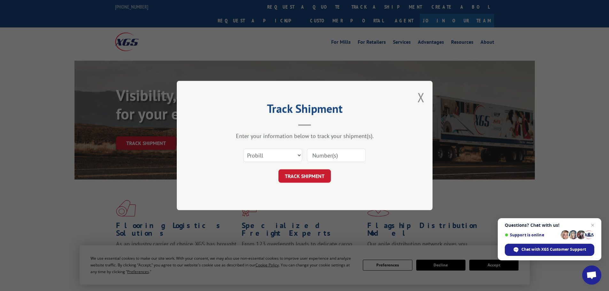 The image size is (609, 291). Describe the element at coordinates (550, 250) in the screenshot. I see `div: Chat with XGS Customer Support` at that location.